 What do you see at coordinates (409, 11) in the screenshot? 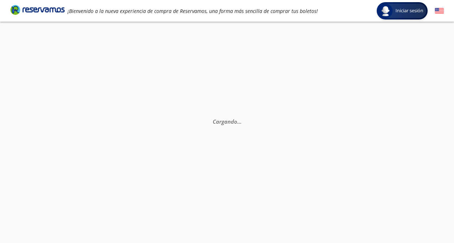
I see `span: Iniciar sesión` at bounding box center [409, 11].